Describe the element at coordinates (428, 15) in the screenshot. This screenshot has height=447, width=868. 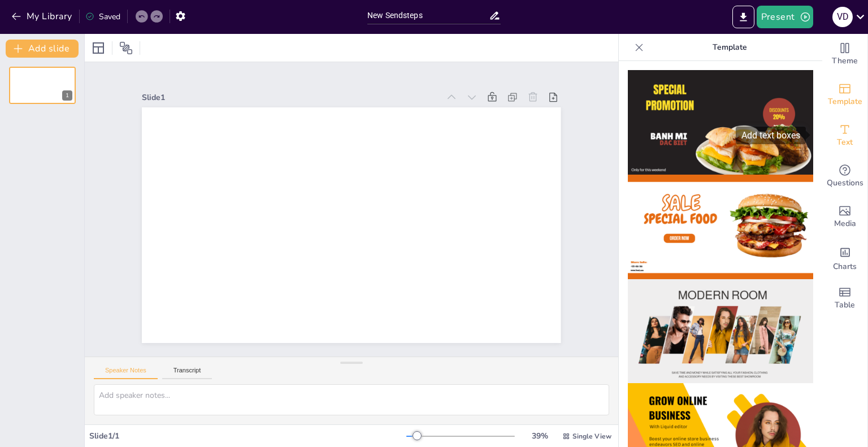
I see `input: Insert title` at that location.